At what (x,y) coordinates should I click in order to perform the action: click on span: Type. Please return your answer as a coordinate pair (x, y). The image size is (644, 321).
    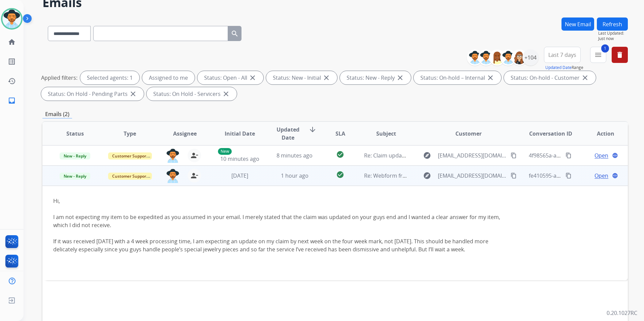
    Looking at the image, I should click on (130, 134).